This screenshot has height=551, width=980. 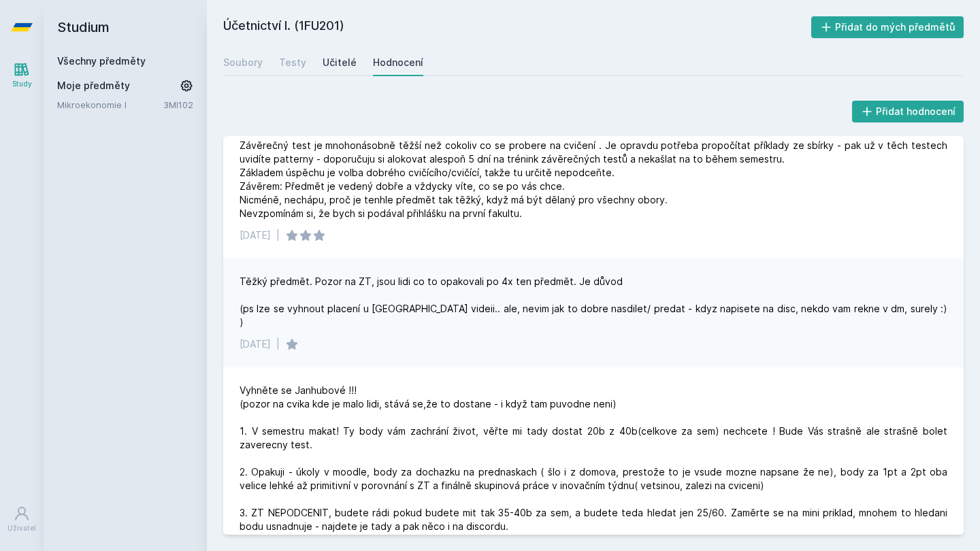 I want to click on div: Závěrečný test je mnohonásobně těžší než cokoliv co se probere na cvičení . Je opravdu potřeba pr..., so click(x=593, y=180).